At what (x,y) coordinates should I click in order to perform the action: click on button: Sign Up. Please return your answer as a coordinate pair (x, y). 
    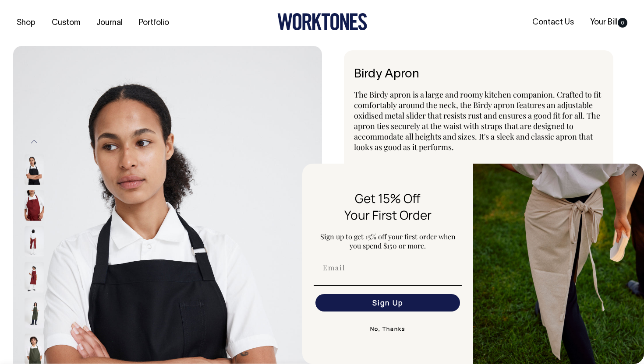
    Looking at the image, I should click on (388, 303).